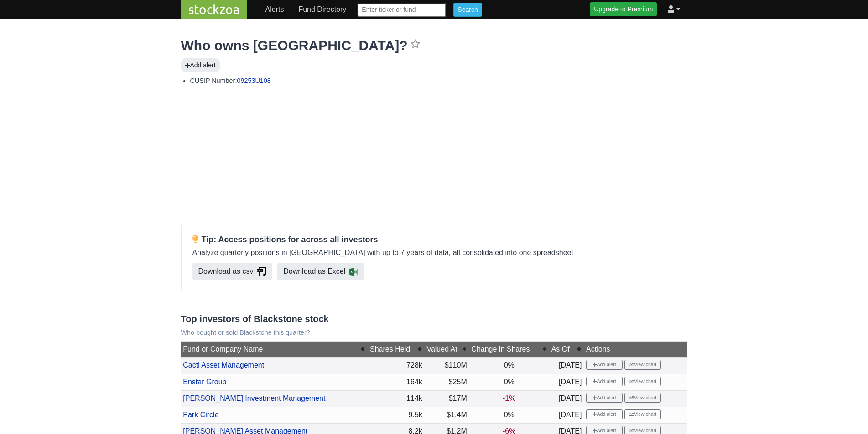 The image size is (868, 434). What do you see at coordinates (254, 80) in the screenshot?
I see `a: 09253U108` at bounding box center [254, 80].